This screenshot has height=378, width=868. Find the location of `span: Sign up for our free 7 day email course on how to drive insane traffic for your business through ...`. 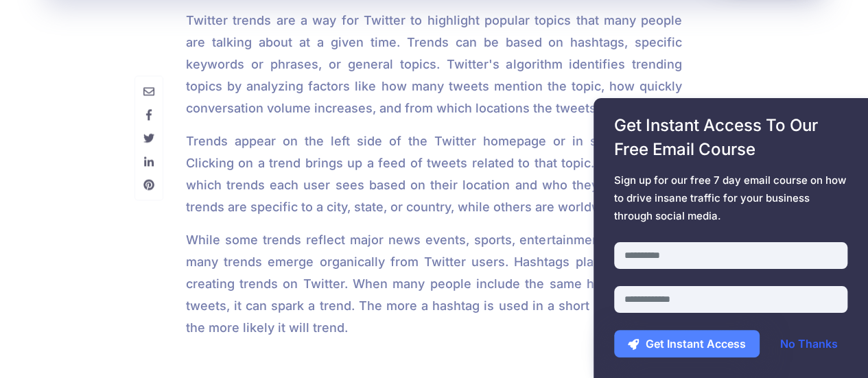

span: Sign up for our free 7 day email course on how to drive insane traffic for your business through ... is located at coordinates (731, 198).